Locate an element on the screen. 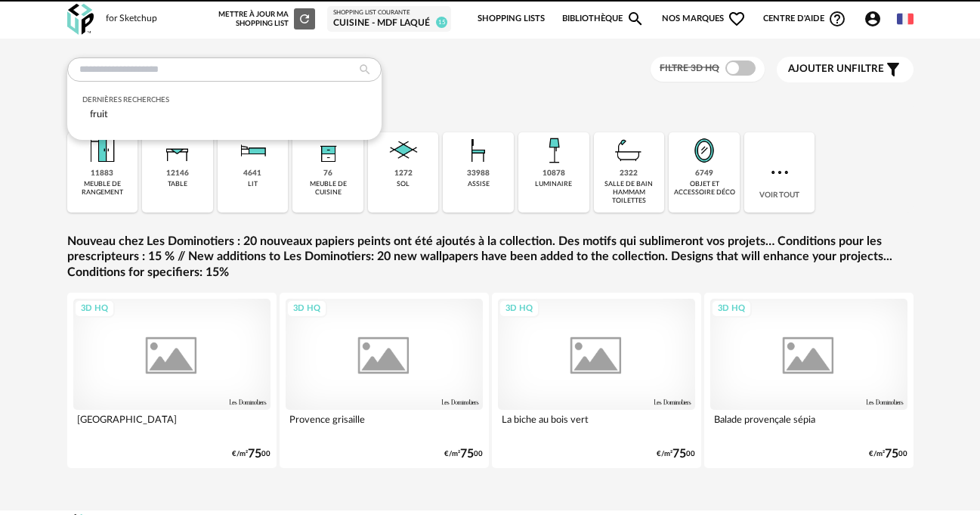 This screenshot has width=980, height=515. a: Shopping List courante Cuisine - MDF laqué 15 is located at coordinates (389, 19).